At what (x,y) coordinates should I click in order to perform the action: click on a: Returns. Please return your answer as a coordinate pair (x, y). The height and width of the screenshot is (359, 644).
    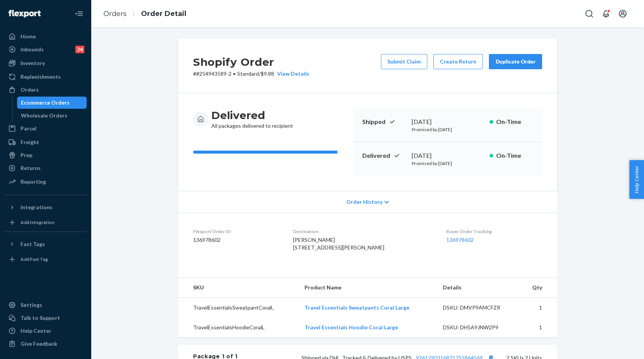
    Looking at the image, I should click on (45, 168).